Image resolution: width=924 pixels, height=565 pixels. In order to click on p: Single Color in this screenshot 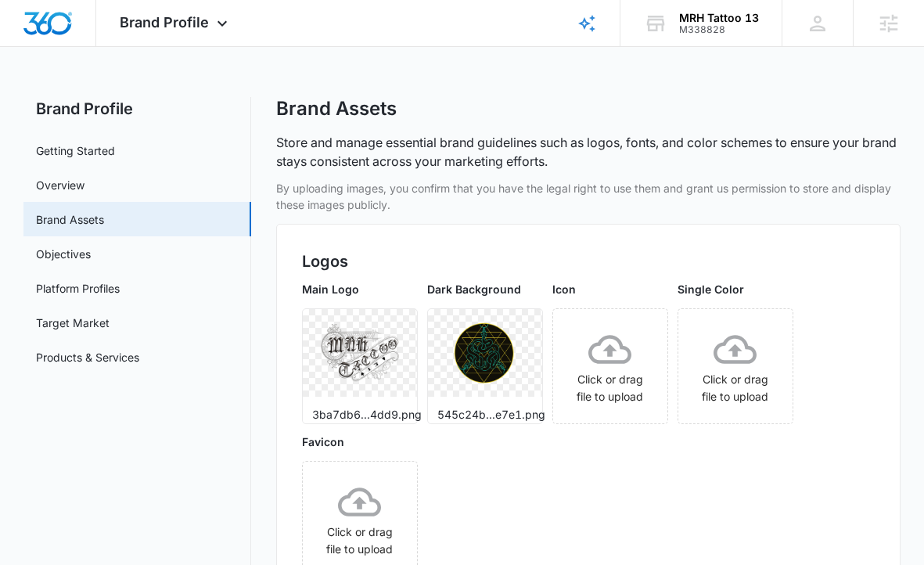, I will do `click(736, 288)`.